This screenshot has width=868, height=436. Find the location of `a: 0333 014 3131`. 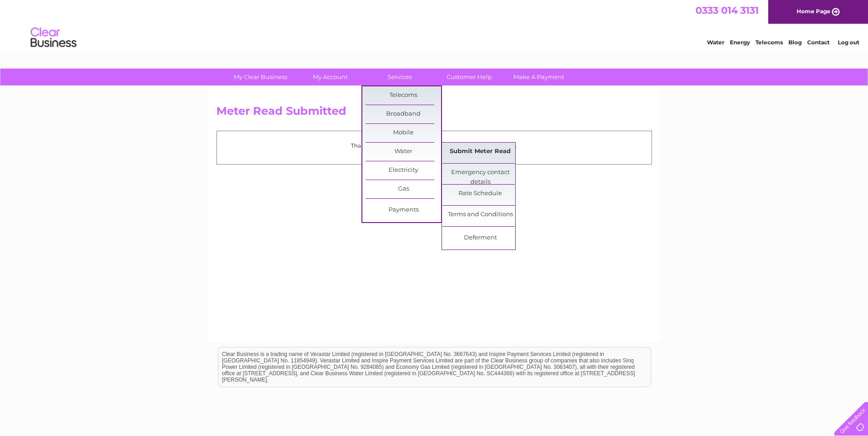

a: 0333 014 3131 is located at coordinates (727, 10).